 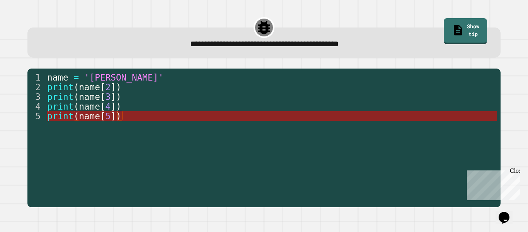 I want to click on span: 5, so click(x=108, y=116).